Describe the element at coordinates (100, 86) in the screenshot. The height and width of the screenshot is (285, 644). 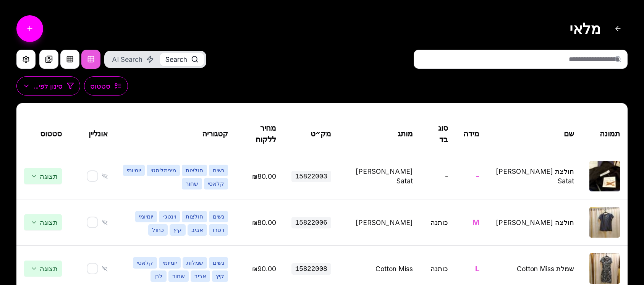
I see `span: סטטוס` at that location.